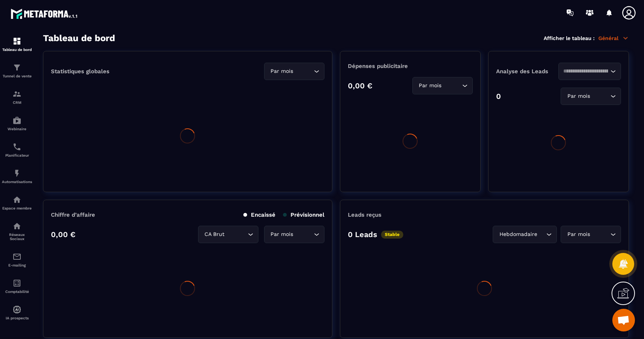  What do you see at coordinates (410, 66) in the screenshot?
I see `p: Dépenses publicitaire` at bounding box center [410, 66].